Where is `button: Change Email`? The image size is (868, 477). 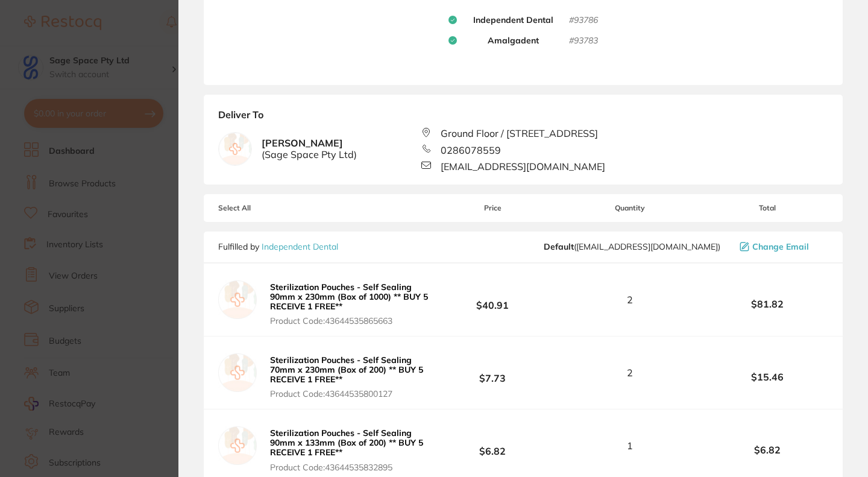
button: Change Email is located at coordinates (782, 247).